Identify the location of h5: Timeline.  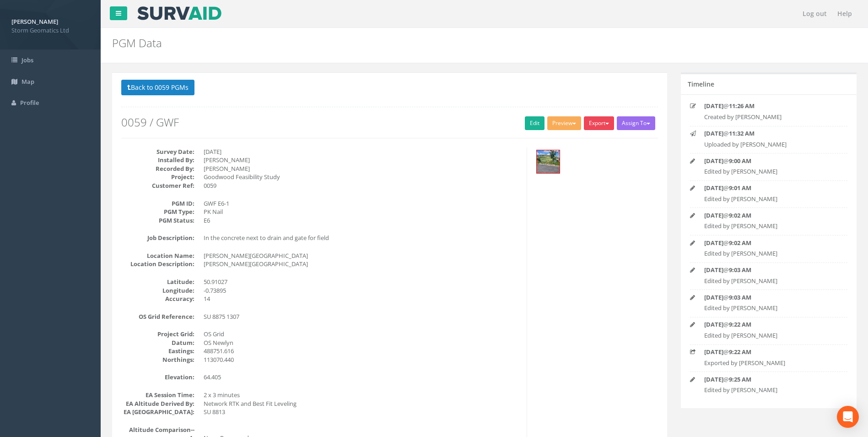
(701, 84).